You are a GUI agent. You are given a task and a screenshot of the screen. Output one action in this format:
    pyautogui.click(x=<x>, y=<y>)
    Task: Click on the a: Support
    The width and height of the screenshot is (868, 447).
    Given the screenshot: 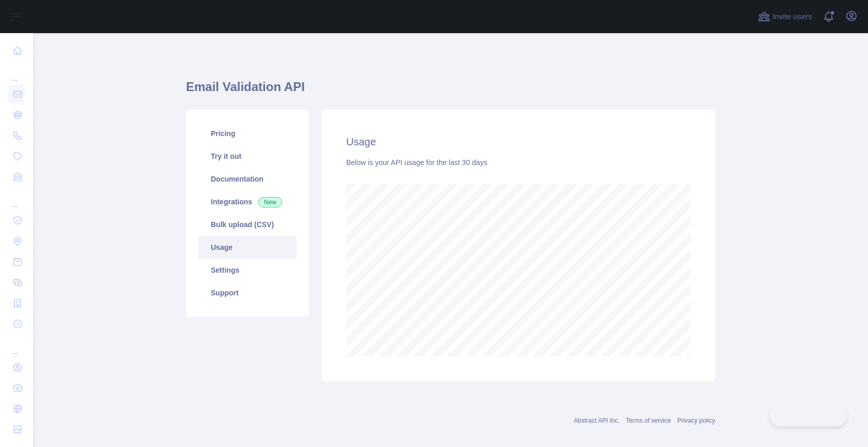 What is the action you would take?
    pyautogui.click(x=248, y=293)
    